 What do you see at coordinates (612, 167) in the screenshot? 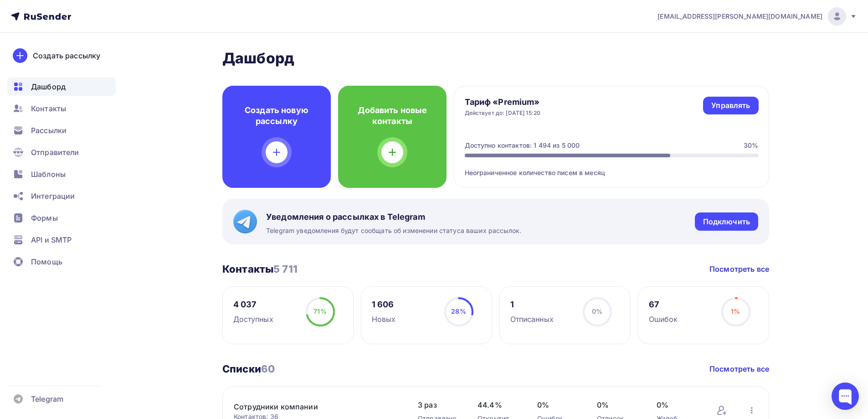
I see `div: Неограниченное количество писем в месяц` at bounding box center [612, 167].